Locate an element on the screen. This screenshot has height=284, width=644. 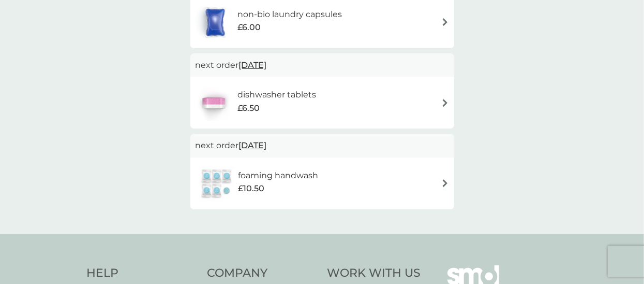
span: £10.50 is located at coordinates (251, 188).